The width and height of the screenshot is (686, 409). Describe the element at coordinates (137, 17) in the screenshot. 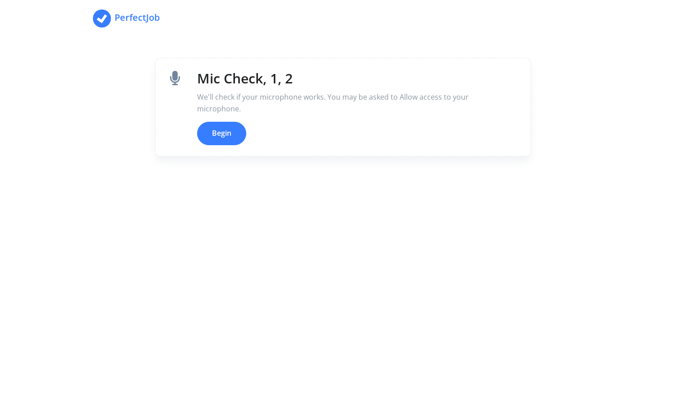

I see `strong: PerfectJob` at that location.